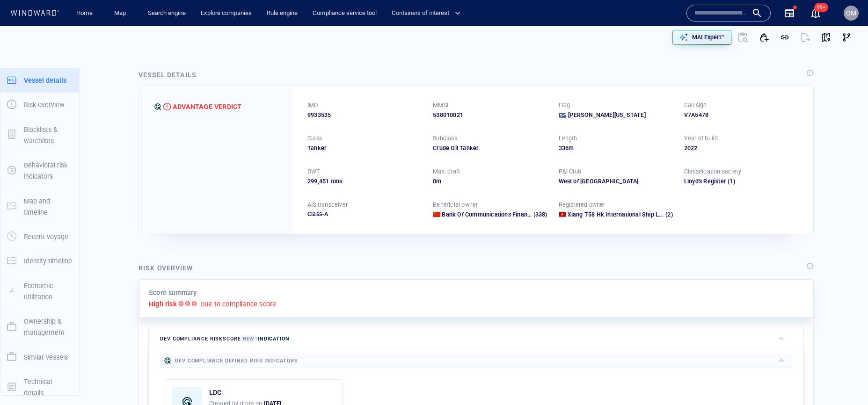 The width and height of the screenshot is (868, 405). What do you see at coordinates (821, 7) in the screenshot?
I see `span: 99+` at bounding box center [821, 7].